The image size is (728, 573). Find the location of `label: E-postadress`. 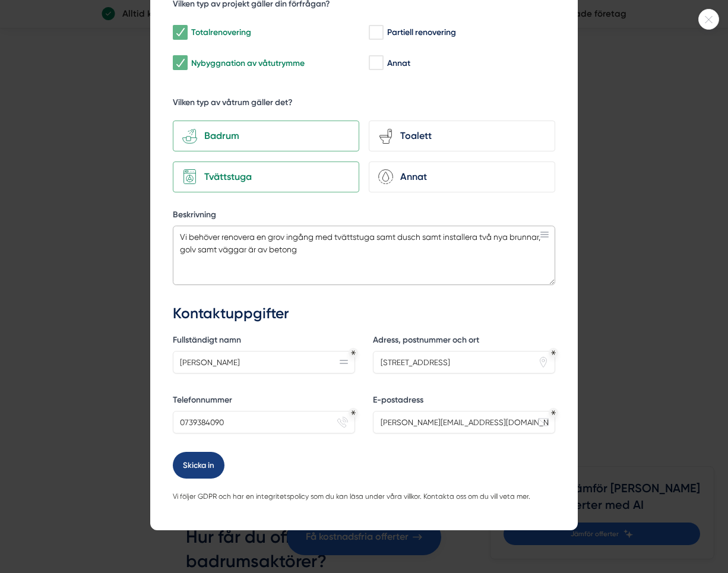

label: E-postadress is located at coordinates (464, 402).